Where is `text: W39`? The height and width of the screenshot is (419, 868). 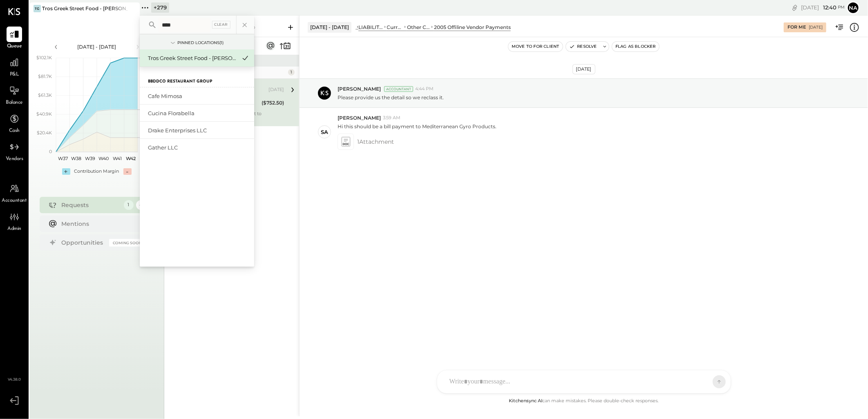
text: W39 is located at coordinates (89, 159).